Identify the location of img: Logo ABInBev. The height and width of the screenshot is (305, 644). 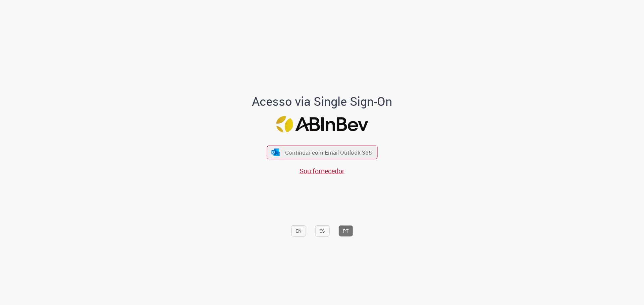
(322, 124).